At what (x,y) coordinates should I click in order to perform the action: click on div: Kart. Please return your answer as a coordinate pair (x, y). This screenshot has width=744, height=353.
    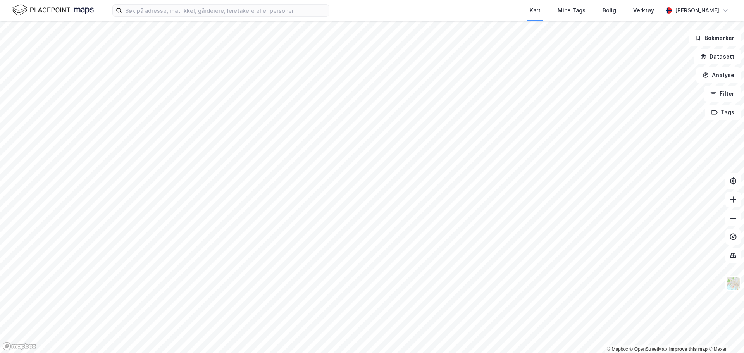
    Looking at the image, I should click on (535, 10).